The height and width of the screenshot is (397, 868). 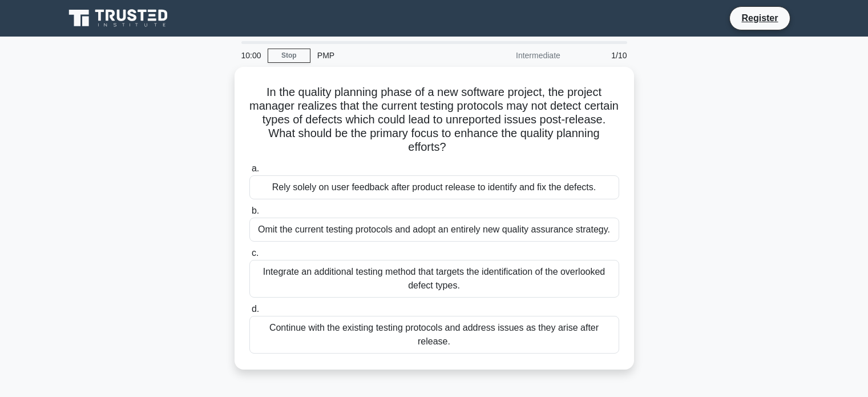 I want to click on h5: In the quality planning phase of a new software project, the project manager realizes that the cu..., so click(x=434, y=120).